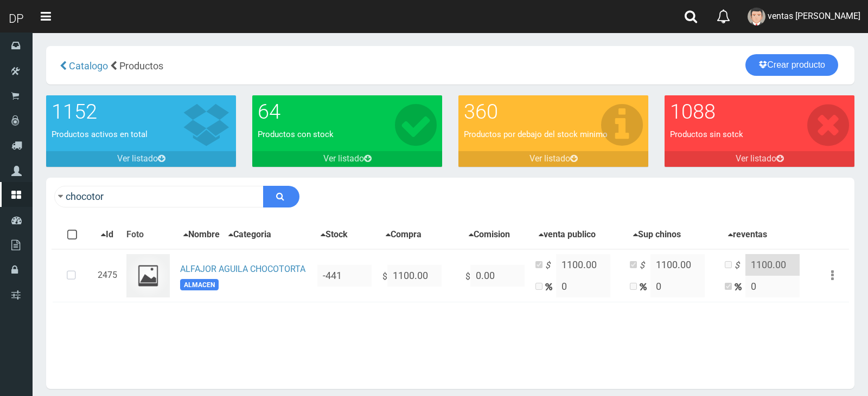 Image resolution: width=868 pixels, height=396 pixels. I want to click on button: Compra, so click(403, 235).